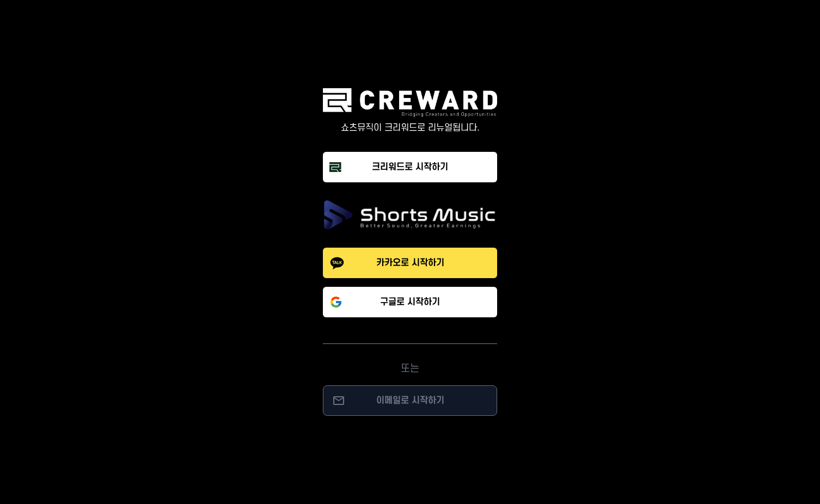 This screenshot has width=820, height=504. I want to click on p: 이메일로 시작하기, so click(410, 400).